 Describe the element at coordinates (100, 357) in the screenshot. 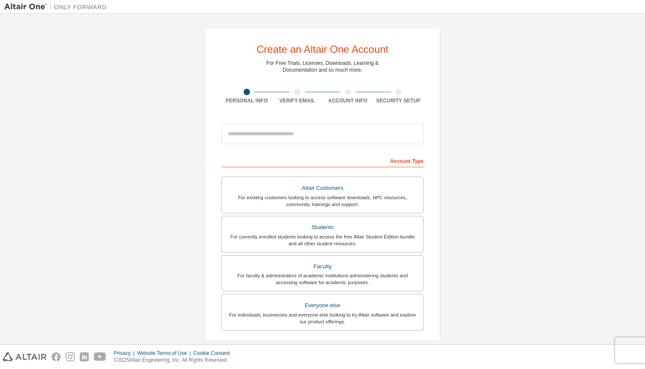

I see `img: youtube.svg` at that location.